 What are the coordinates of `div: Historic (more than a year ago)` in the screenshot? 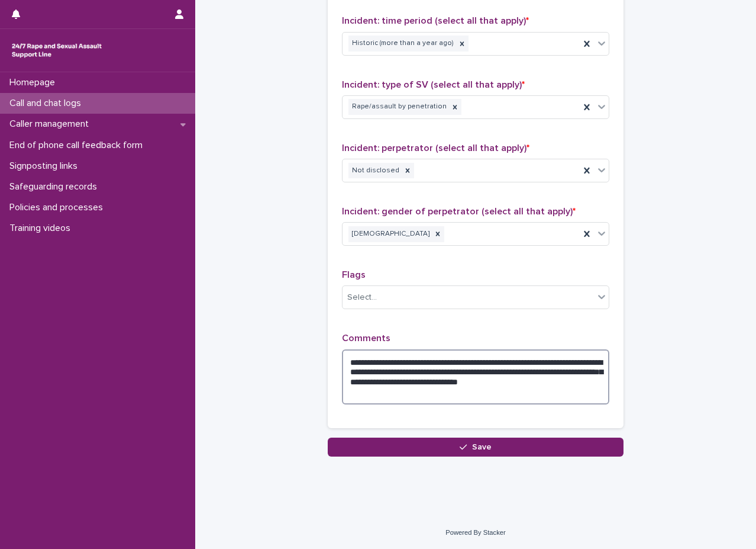 It's located at (402, 43).